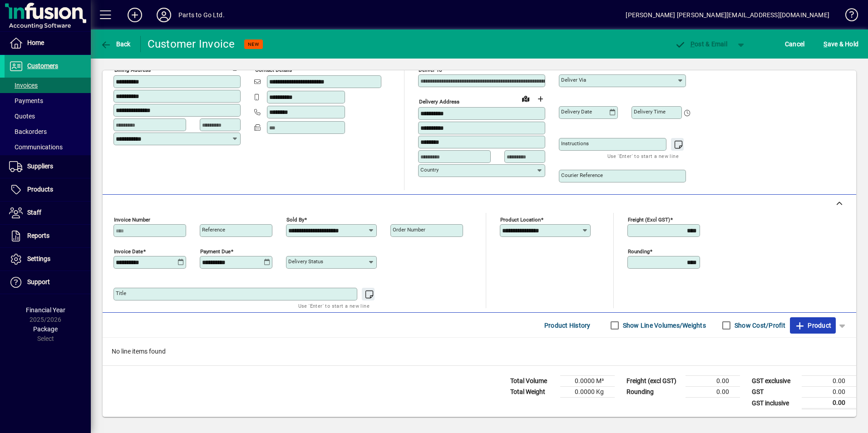 This screenshot has width=868, height=433. What do you see at coordinates (45, 329) in the screenshot?
I see `span: Package` at bounding box center [45, 329].